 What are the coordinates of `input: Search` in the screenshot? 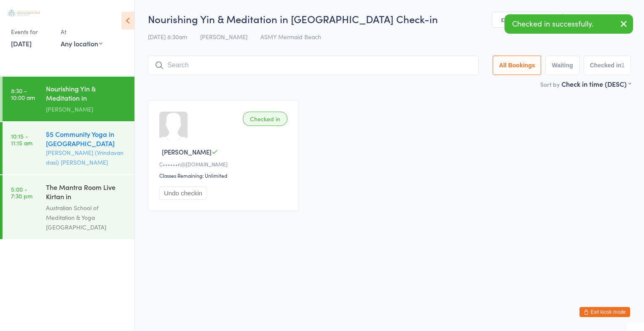 It's located at (313, 65).